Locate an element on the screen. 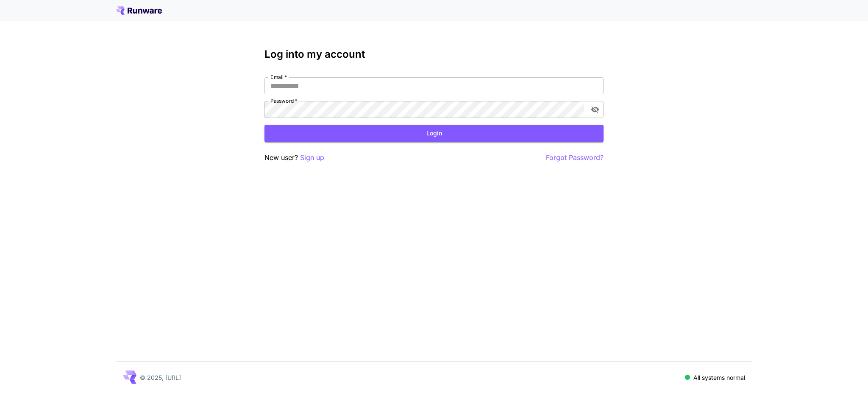  button: toggle password visibility is located at coordinates (595, 109).